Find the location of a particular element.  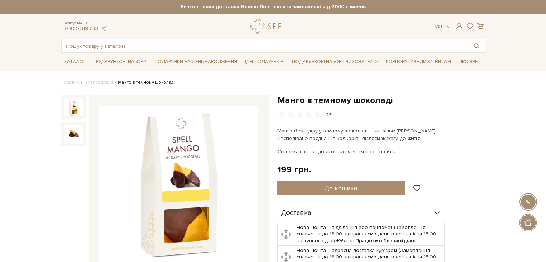

li: Манго в темному шоколаді is located at coordinates (144, 83).